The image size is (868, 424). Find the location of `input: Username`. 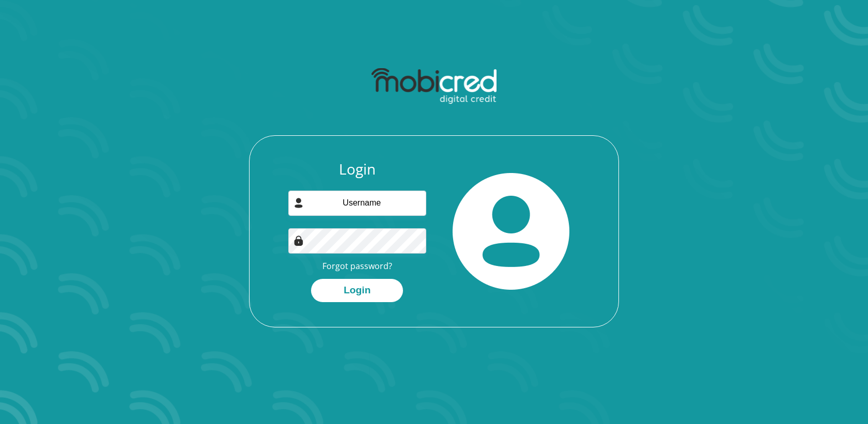

input: Username is located at coordinates (357, 203).